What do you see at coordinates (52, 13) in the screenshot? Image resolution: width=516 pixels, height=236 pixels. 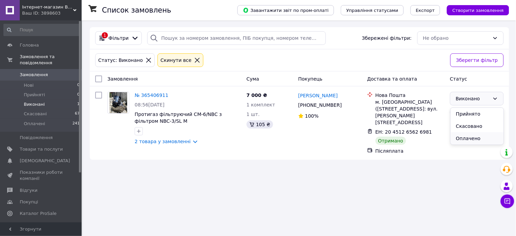 I see `div: Ваш ID: 3898603` at bounding box center [52, 13].